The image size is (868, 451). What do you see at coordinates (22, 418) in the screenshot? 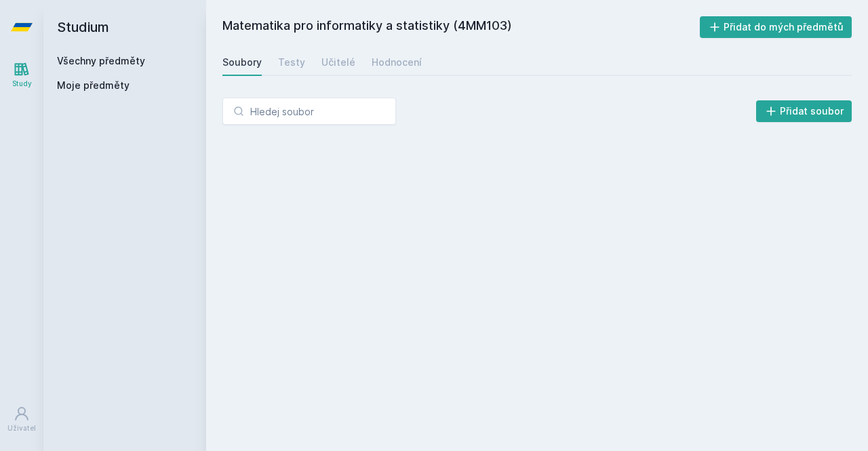
I see `a: Uživatel` at bounding box center [22, 418].